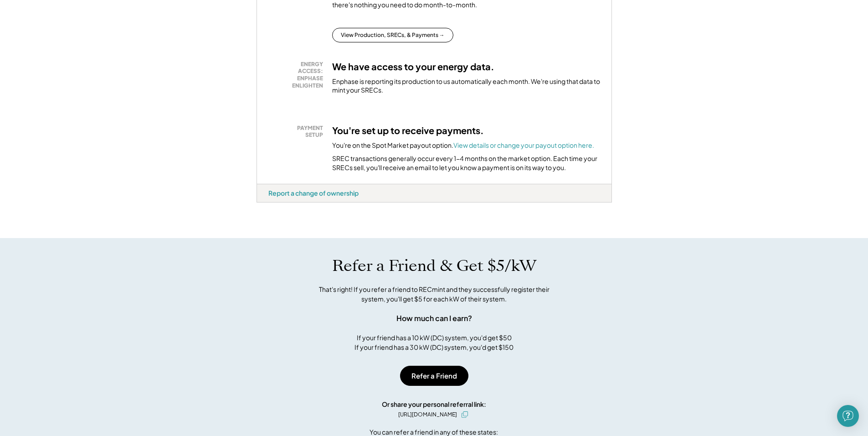 This screenshot has height=436, width=868. What do you see at coordinates (848, 415) in the screenshot?
I see `div: Open Intercom Messenger` at bounding box center [848, 415].